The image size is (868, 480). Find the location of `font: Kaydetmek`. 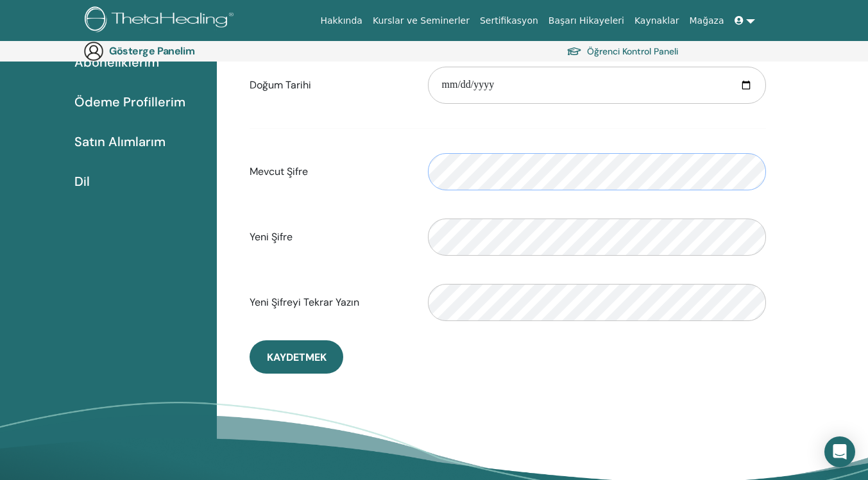

font: Kaydetmek is located at coordinates (296, 357).